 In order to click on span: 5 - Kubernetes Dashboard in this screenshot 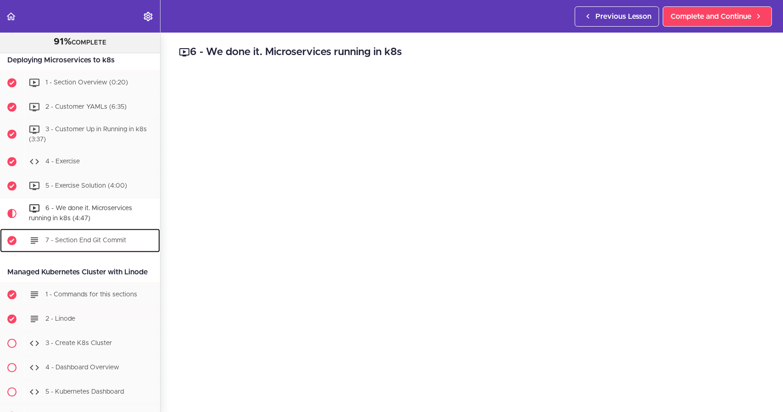, I will do `click(84, 391)`.